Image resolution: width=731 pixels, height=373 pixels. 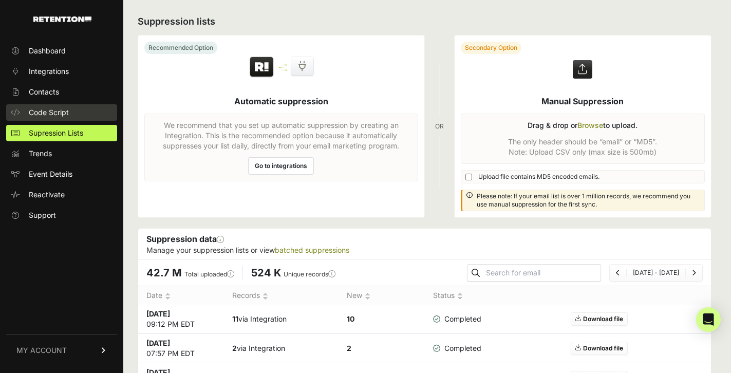 I want to click on a: Code Script, so click(x=62, y=113).